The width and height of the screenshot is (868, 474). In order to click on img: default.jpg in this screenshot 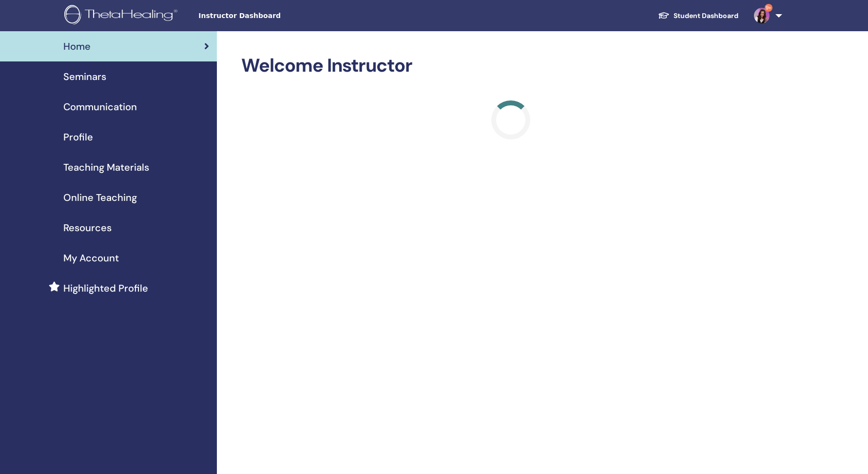, I will do `click(762, 16)`.